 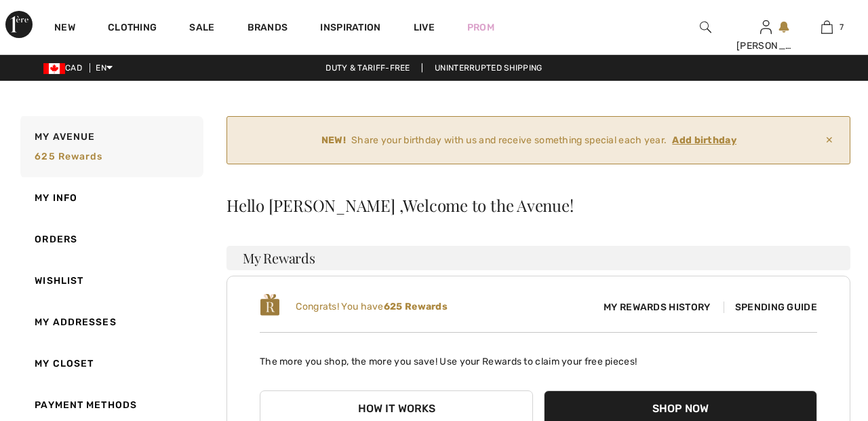 I want to click on a: 1ère Avenue, so click(x=19, y=24).